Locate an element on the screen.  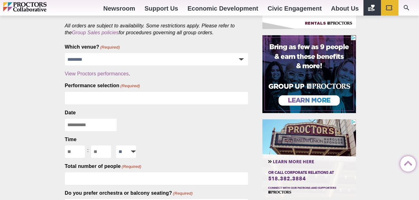
label: Total number of people is located at coordinates (103, 167).